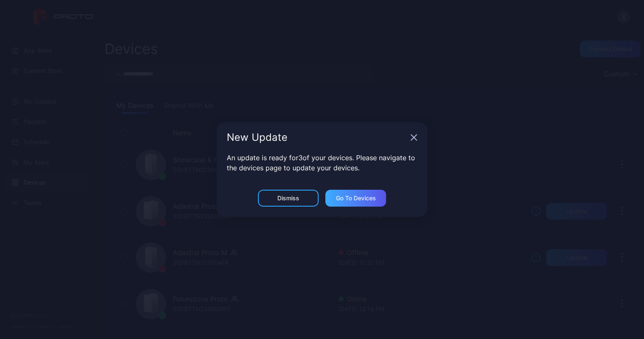 The image size is (644, 339). I want to click on button: Dismiss, so click(288, 198).